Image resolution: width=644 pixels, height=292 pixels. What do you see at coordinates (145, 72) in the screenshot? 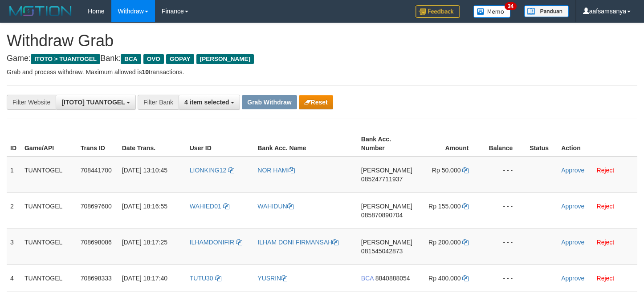
I see `strong: 10` at bounding box center [145, 72].